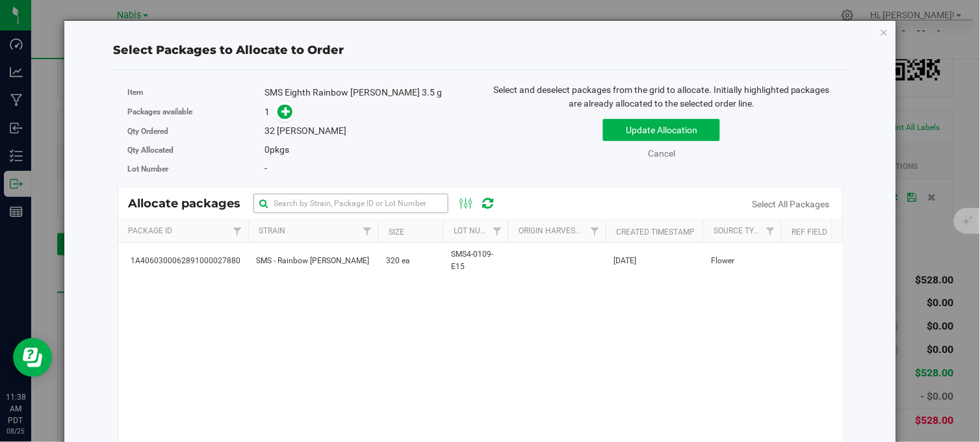 The width and height of the screenshot is (980, 442). I want to click on label: Packages available, so click(195, 112).